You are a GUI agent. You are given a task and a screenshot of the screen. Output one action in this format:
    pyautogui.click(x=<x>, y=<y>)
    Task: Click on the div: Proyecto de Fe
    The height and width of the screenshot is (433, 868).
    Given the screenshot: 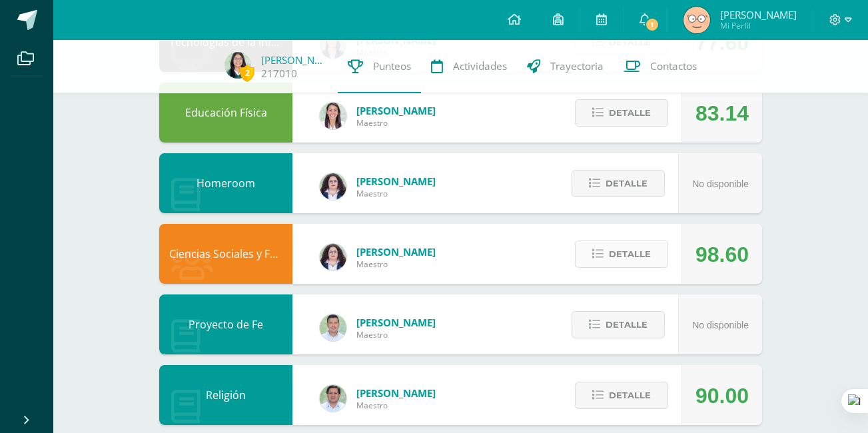 What is the action you would take?
    pyautogui.click(x=226, y=325)
    